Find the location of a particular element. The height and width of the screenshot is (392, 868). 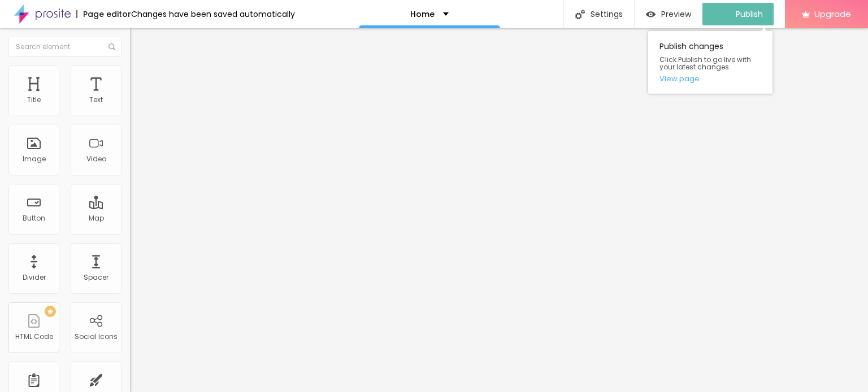

img: view-1.svg is located at coordinates (650, 14).